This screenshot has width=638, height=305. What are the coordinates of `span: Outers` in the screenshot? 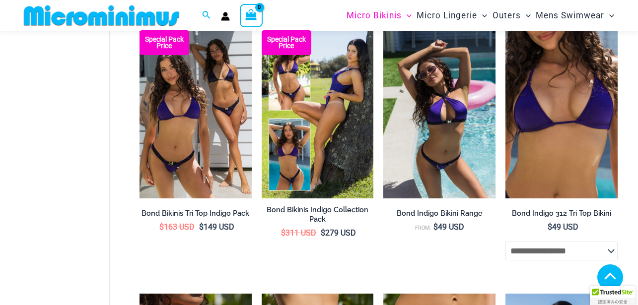 It's located at (506, 15).